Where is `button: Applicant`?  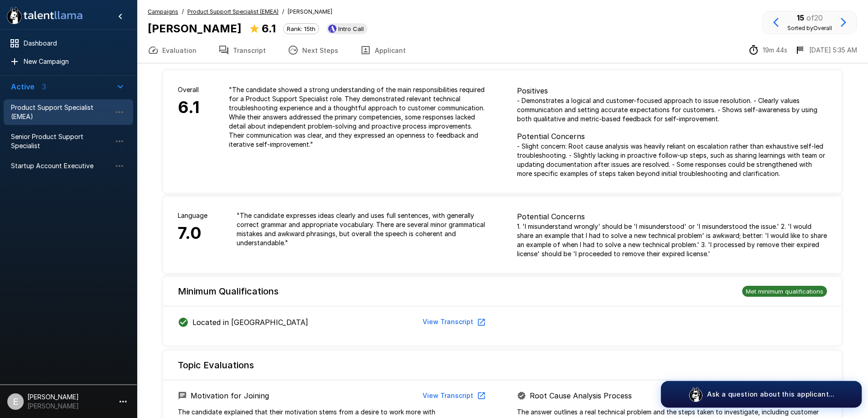
button: Applicant is located at coordinates (383, 50).